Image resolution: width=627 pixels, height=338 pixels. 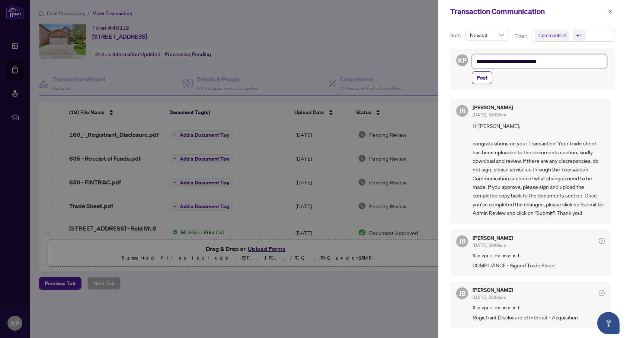 What do you see at coordinates (462, 60) in the screenshot?
I see `span: KP` at bounding box center [462, 60].